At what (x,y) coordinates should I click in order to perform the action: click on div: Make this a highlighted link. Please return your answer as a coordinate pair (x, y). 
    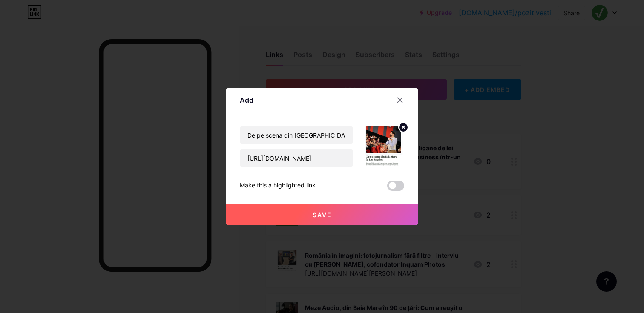
    Looking at the image, I should click on (277, 186).